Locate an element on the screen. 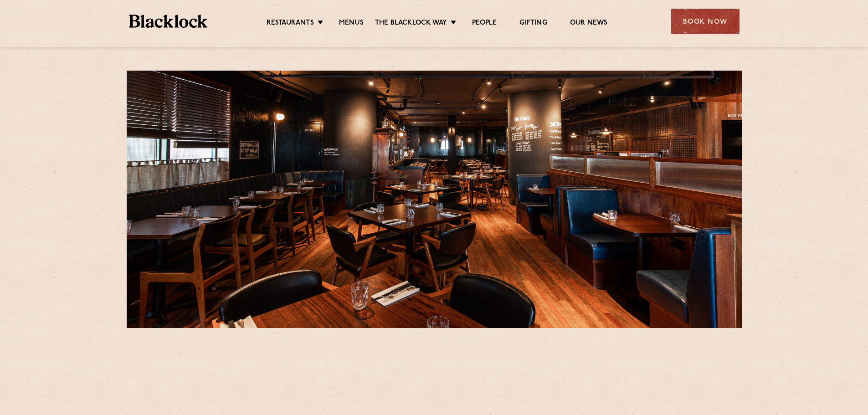 The height and width of the screenshot is (415, 868). a: The Blacklock Way is located at coordinates (411, 23).